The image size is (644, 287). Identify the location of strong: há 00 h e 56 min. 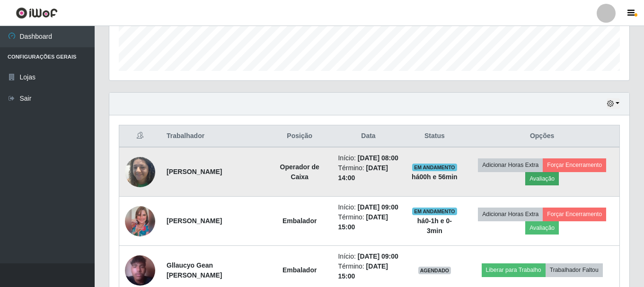
(434, 177).